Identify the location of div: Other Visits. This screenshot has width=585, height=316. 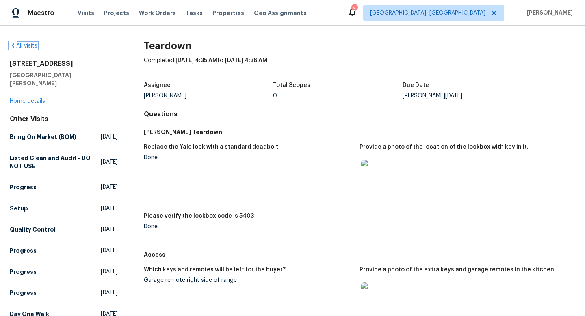
(64, 119).